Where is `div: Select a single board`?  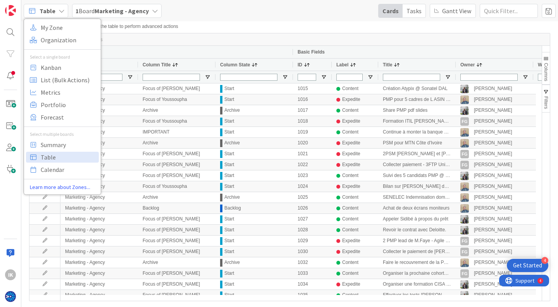 div: Select a single board is located at coordinates (62, 57).